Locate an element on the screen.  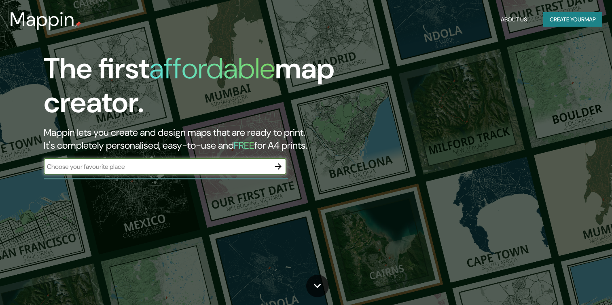
h2: Mappin lets you create and design maps that are ready to print. It's completely personalised, eas... is located at coordinates (197, 139).